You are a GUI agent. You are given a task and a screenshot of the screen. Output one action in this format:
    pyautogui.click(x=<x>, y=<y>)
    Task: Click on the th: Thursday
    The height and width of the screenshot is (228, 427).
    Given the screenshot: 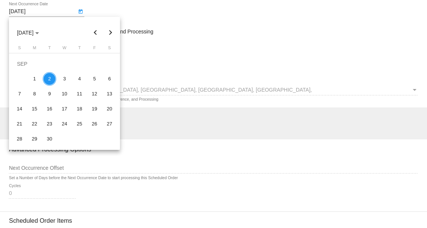 What is the action you would take?
    pyautogui.click(x=79, y=49)
    